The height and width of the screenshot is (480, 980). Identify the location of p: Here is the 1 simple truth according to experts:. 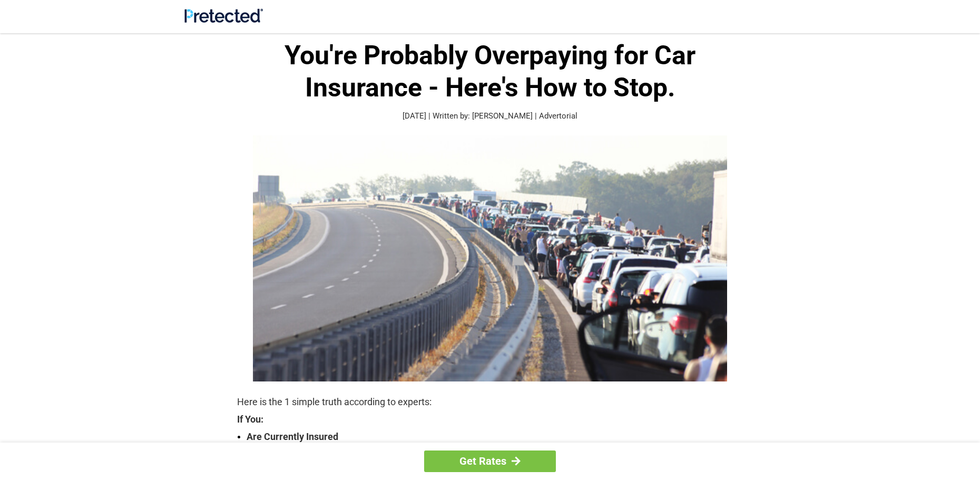
(490, 402).